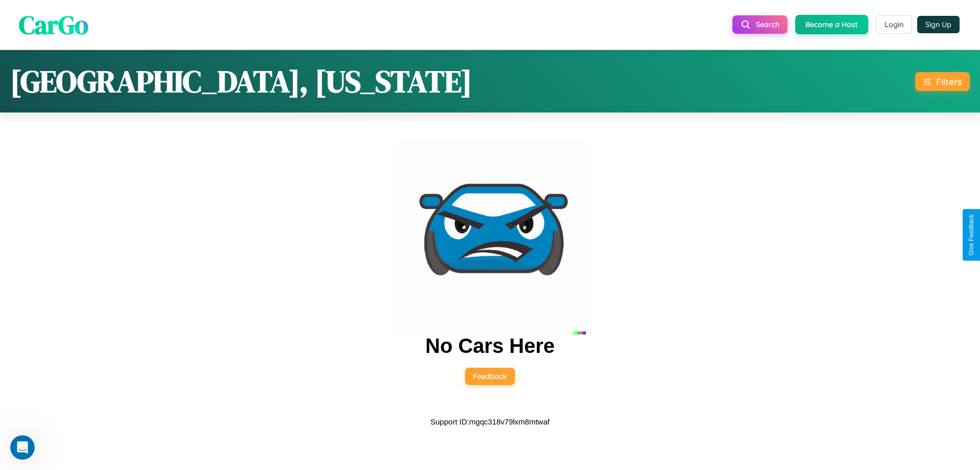 The image size is (980, 470). What do you see at coordinates (831, 25) in the screenshot?
I see `button: Become a Host` at bounding box center [831, 25].